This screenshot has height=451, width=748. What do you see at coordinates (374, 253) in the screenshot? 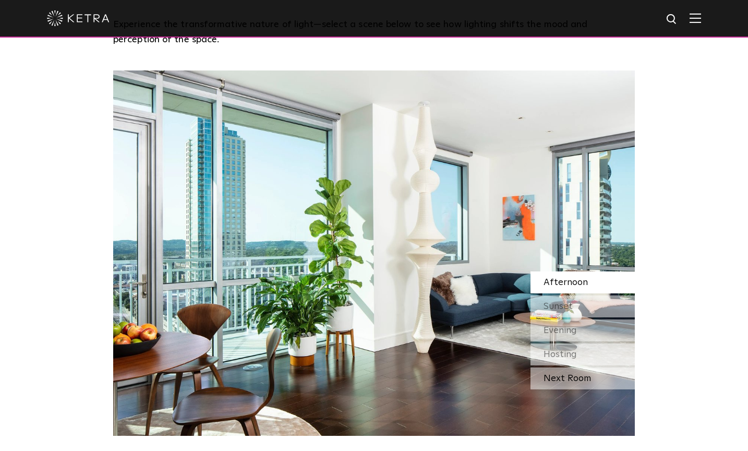
I see `img: SS_HBD_LivingRoom_Desktop_01` at bounding box center [374, 253].